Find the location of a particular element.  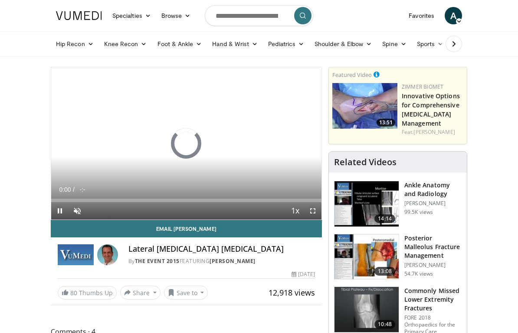

span: 13:51 is located at coordinates (386, 122).